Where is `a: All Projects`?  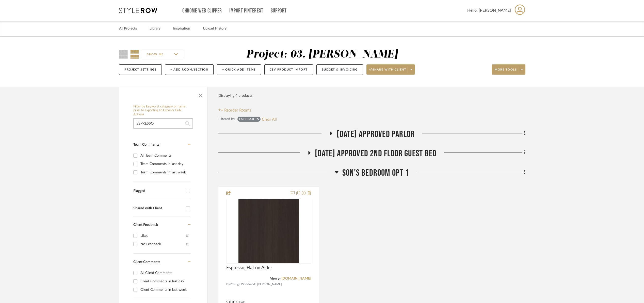
a: All Projects is located at coordinates (128, 28).